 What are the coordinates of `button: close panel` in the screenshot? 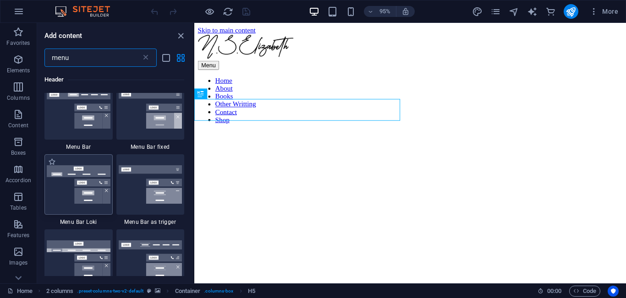 It's located at (180, 36).